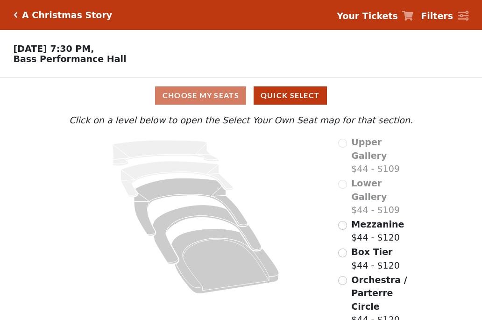 The height and width of the screenshot is (320, 482). I want to click on span: Upper Gallery, so click(369, 148).